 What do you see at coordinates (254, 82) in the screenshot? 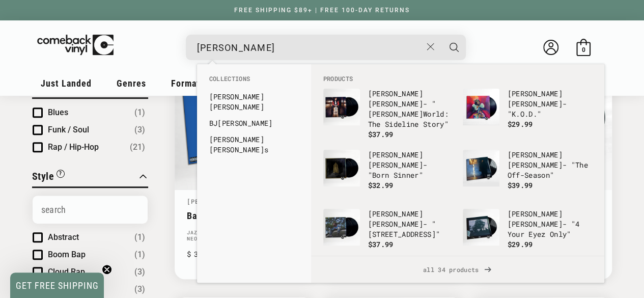
I see `li: Collections` at bounding box center [254, 82].